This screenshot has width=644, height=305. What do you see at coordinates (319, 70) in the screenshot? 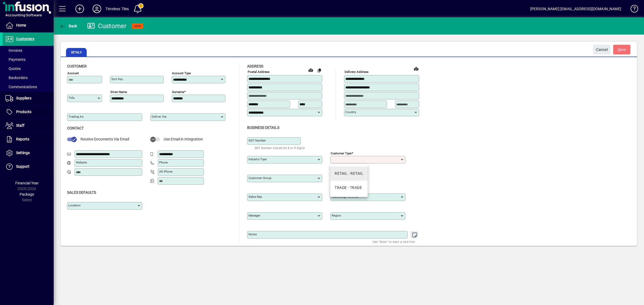
I see `button: Copy to Delivery address` at bounding box center [319, 70].